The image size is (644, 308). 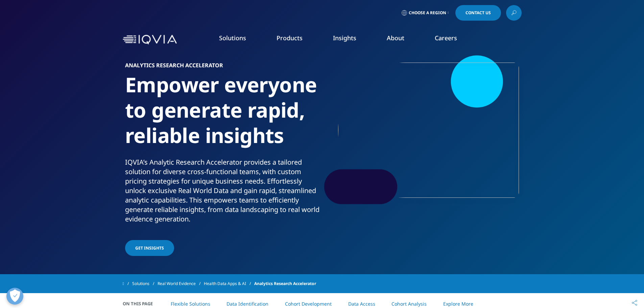 What do you see at coordinates (180, 283) in the screenshot?
I see `a: Real World Evidence` at bounding box center [180, 283].